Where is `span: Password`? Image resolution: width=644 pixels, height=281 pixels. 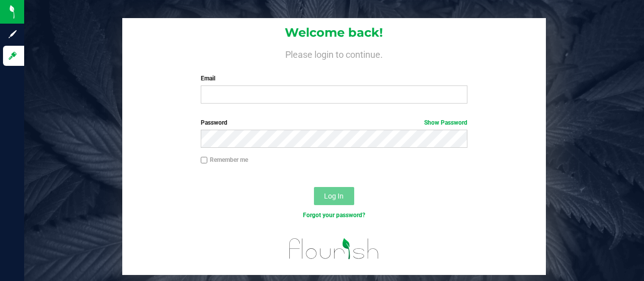 span: Password is located at coordinates (214, 122).